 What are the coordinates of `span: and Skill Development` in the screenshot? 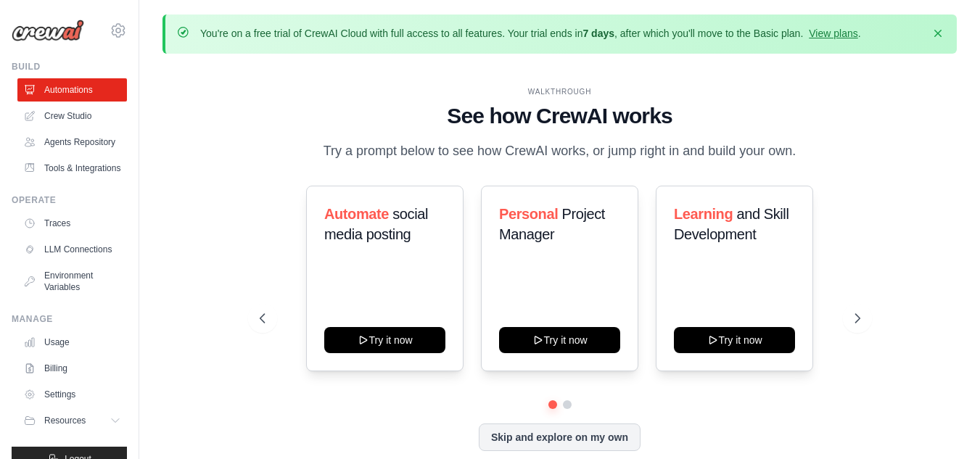 It's located at (731, 224).